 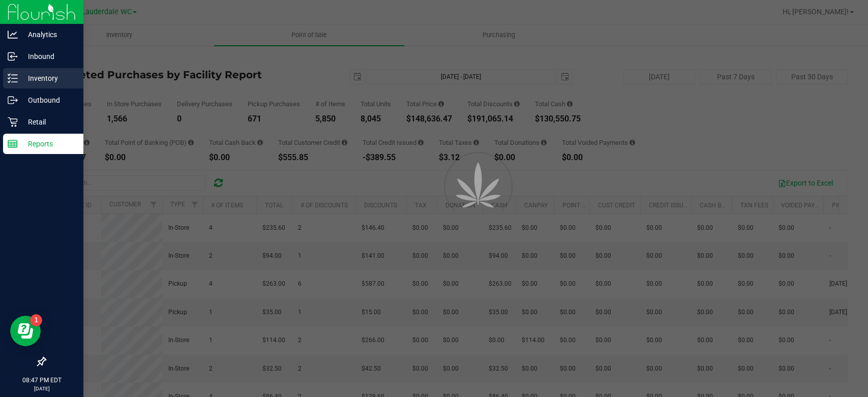 I want to click on inline-svg: Inventory, so click(x=13, y=78).